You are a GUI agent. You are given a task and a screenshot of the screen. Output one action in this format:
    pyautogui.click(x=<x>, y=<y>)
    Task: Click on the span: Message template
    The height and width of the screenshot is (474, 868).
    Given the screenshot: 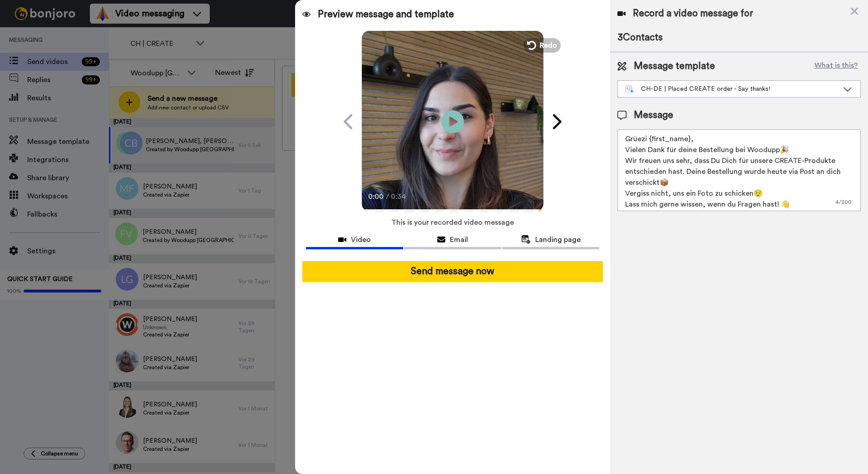 What is the action you would take?
    pyautogui.click(x=674, y=66)
    